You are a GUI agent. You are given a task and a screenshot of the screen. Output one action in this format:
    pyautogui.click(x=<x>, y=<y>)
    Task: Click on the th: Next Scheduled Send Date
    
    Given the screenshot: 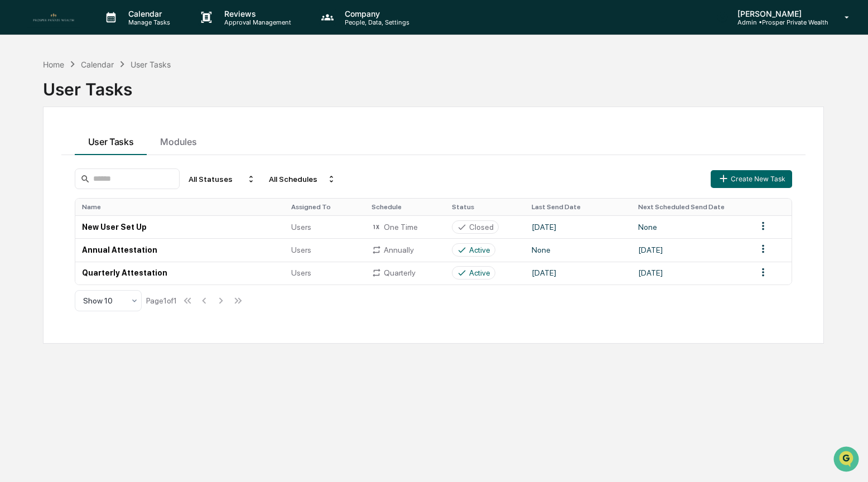 What is the action you would take?
    pyautogui.click(x=690, y=207)
    